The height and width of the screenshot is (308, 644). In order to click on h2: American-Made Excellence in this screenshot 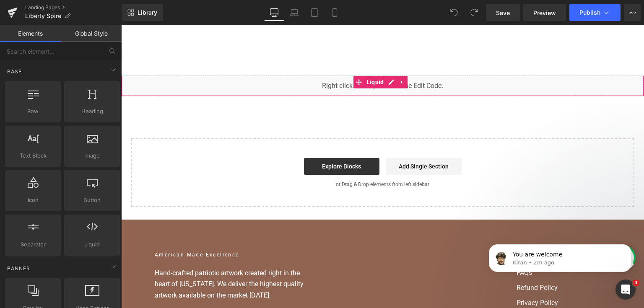, I will do `click(113, 230)`.